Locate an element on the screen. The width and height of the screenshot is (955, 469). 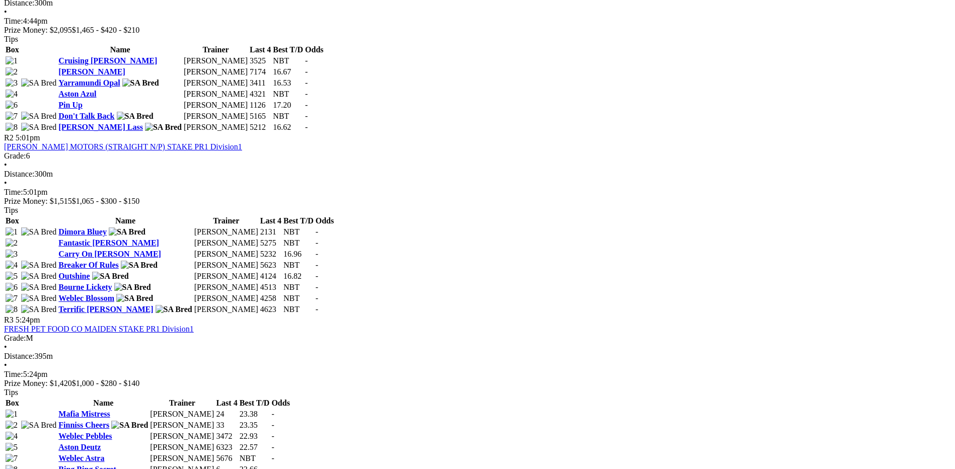
a: Weblec Pebbles is located at coordinates (85, 436).